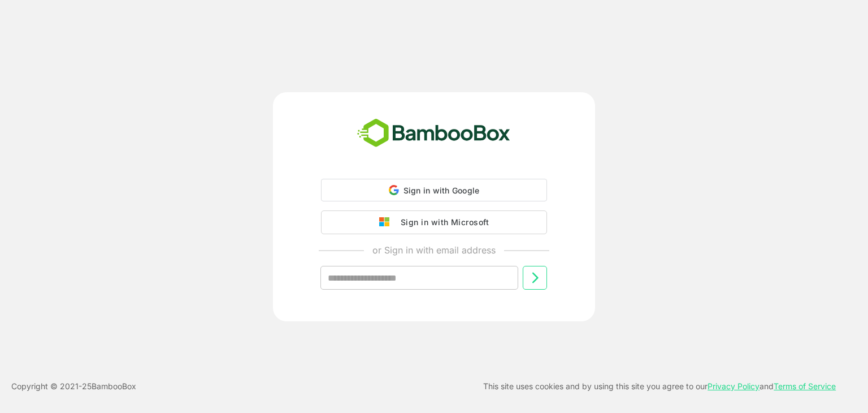 This screenshot has width=868, height=413. Describe the element at coordinates (73, 387) in the screenshot. I see `p: Copyright © 2021- 25 BambooBox` at that location.